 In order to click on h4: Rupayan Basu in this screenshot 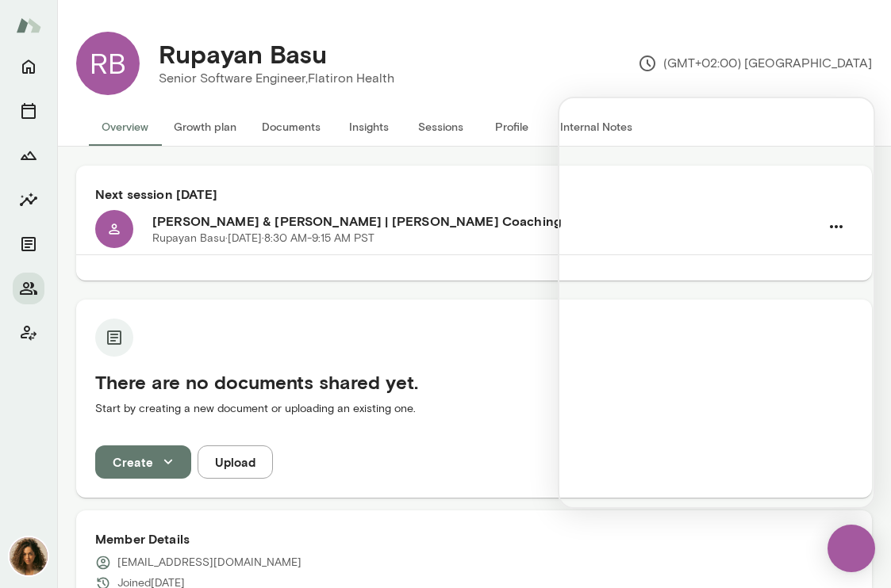, I will do `click(243, 54)`.